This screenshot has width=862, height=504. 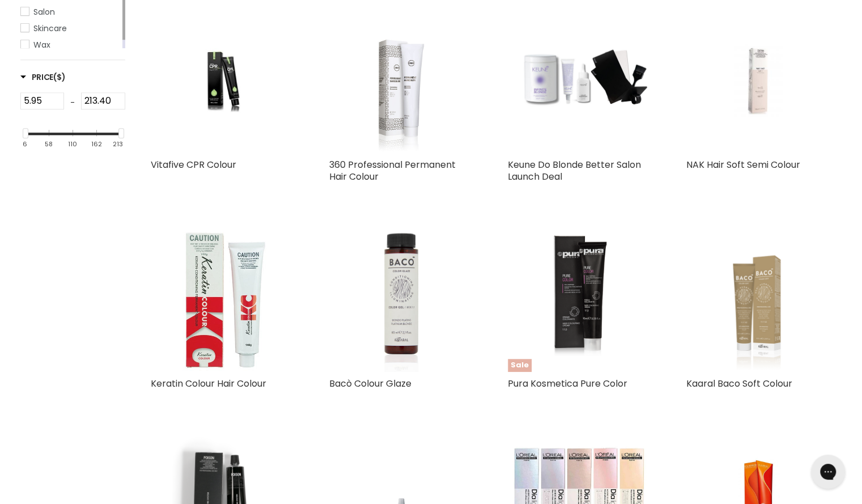 I want to click on div: 110, so click(x=72, y=144).